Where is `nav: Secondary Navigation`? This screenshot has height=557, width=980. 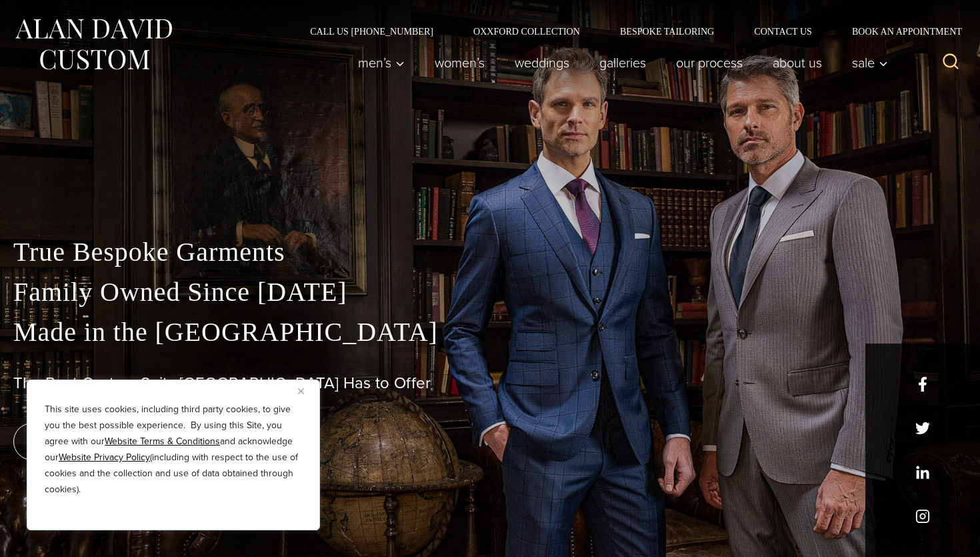 nav: Secondary Navigation is located at coordinates (628, 31).